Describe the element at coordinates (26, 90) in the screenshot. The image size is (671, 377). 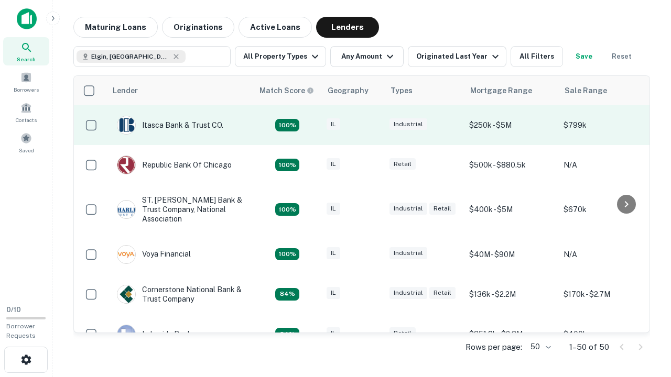
I see `span: Borrowers` at that location.